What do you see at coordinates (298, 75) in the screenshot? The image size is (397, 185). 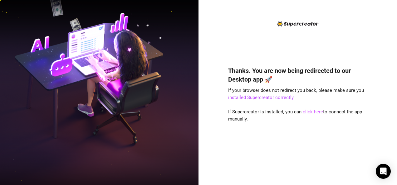 I see `h4: Thanks. You are now being redirected to our Desktop app 🚀` at bounding box center [298, 75].